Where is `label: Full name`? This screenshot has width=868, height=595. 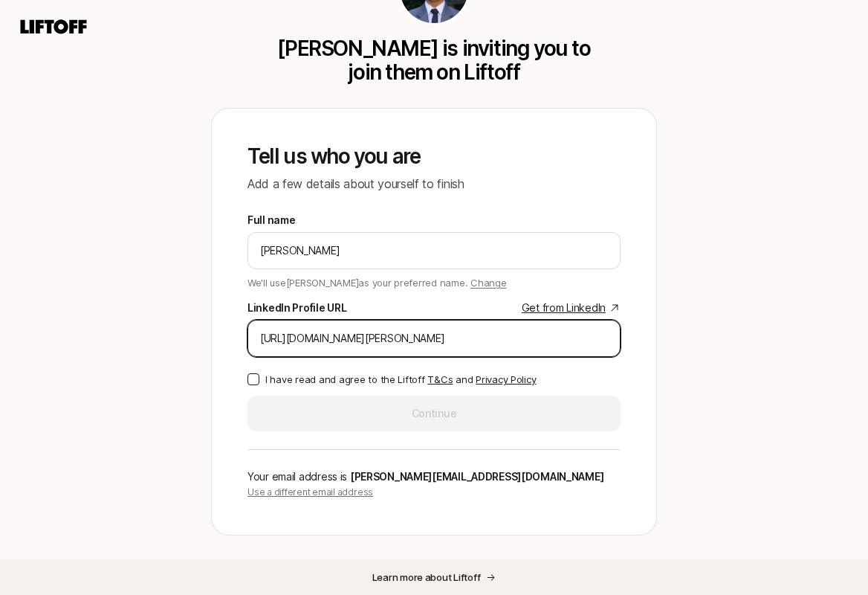 label: Full name is located at coordinates (271, 220).